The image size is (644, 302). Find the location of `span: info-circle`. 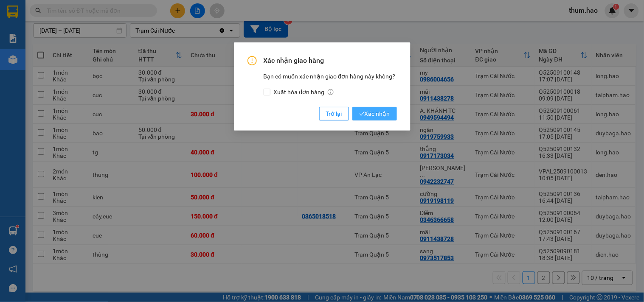

span: info-circle is located at coordinates (331, 92).